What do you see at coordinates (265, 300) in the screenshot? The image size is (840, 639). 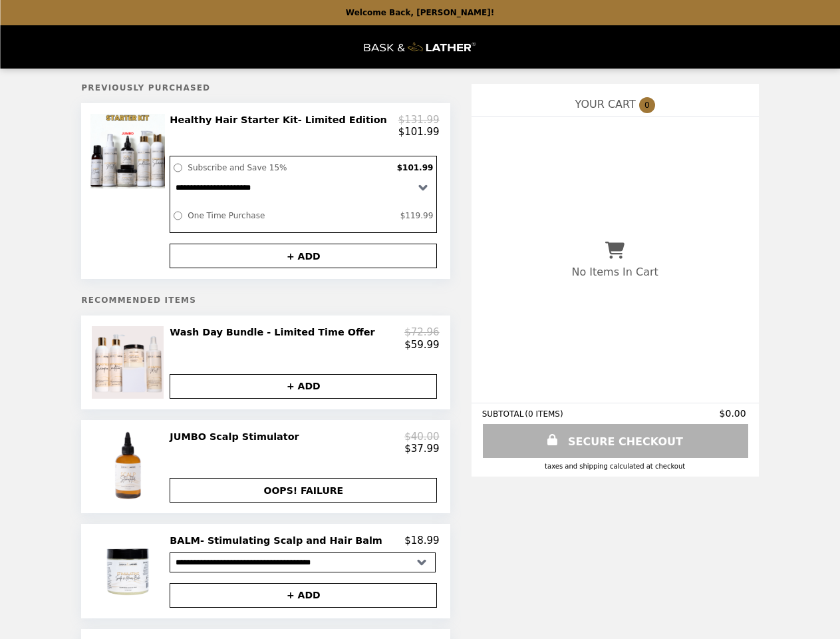 I see `h5: Recommended Items` at bounding box center [265, 300].